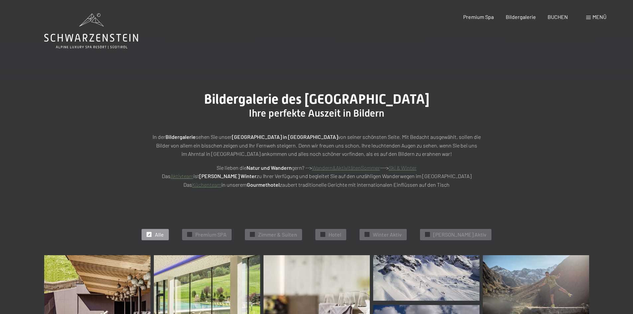  I want to click on a: BUCHEN, so click(558, 17).